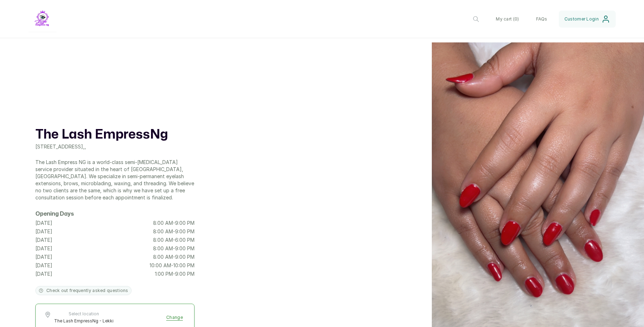  I want to click on span: The Lash EmpressNg - Lekki, so click(84, 321).